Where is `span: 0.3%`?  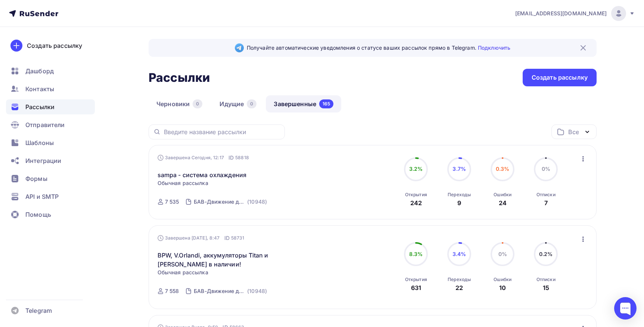 span: 0.3% is located at coordinates (503, 169).